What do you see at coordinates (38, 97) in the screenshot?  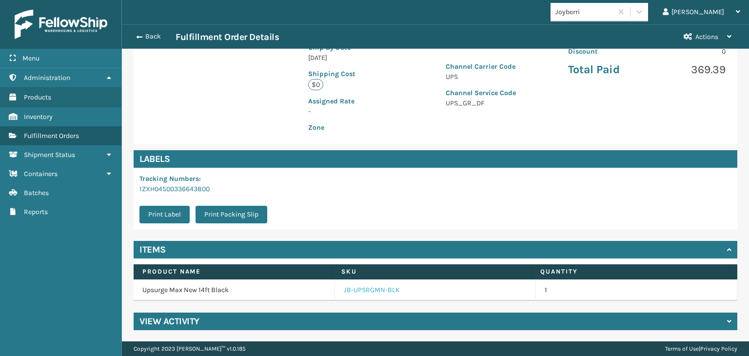 I see `span: Products` at bounding box center [38, 97].